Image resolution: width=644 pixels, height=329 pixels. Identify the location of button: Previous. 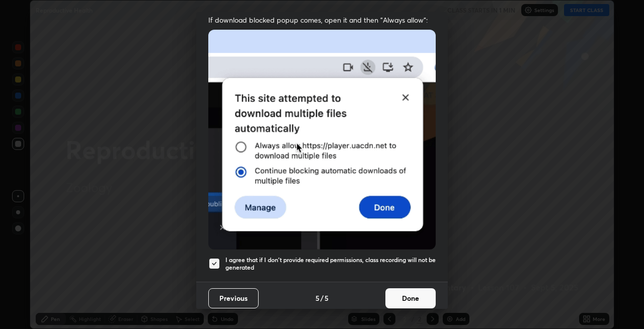
(234, 298).